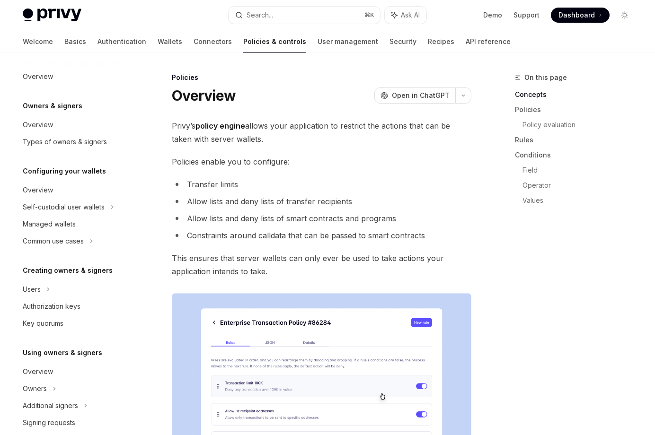 The image size is (655, 435). Describe the element at coordinates (49, 423) in the screenshot. I see `div: Signing requests` at that location.